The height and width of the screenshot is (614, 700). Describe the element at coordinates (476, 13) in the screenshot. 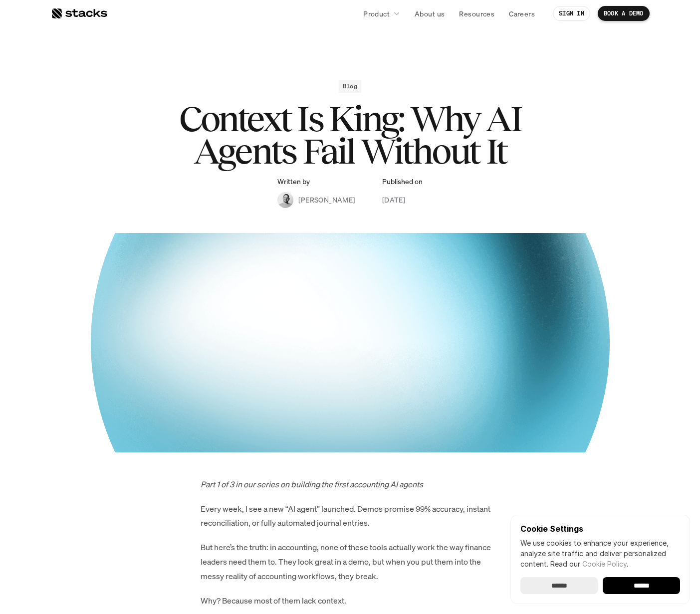

I see `p: Resources` at that location.